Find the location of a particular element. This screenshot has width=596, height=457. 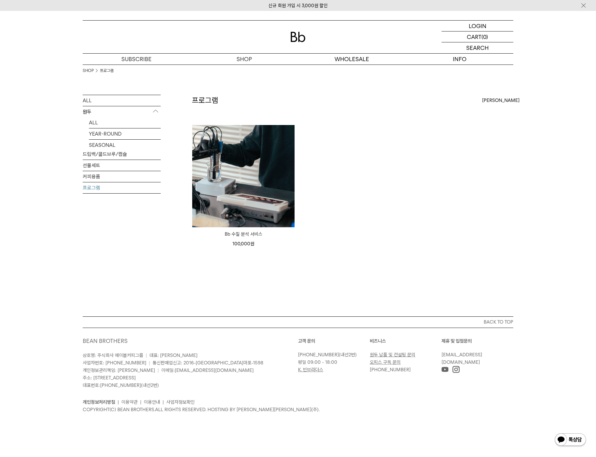

img: 로고 is located at coordinates (298, 37).